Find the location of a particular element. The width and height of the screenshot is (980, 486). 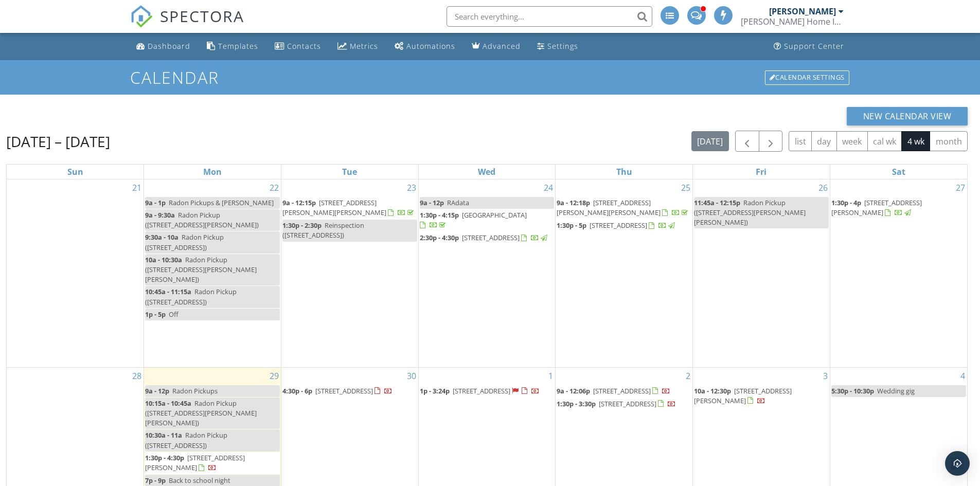

span: 1p - 3:24p is located at coordinates (435, 390).